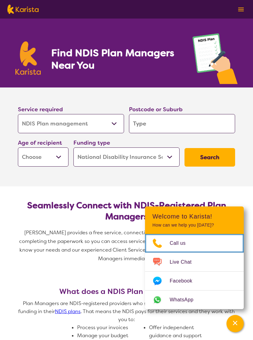 The width and height of the screenshot is (253, 340). I want to click on div: Channel Menu, so click(195, 258).